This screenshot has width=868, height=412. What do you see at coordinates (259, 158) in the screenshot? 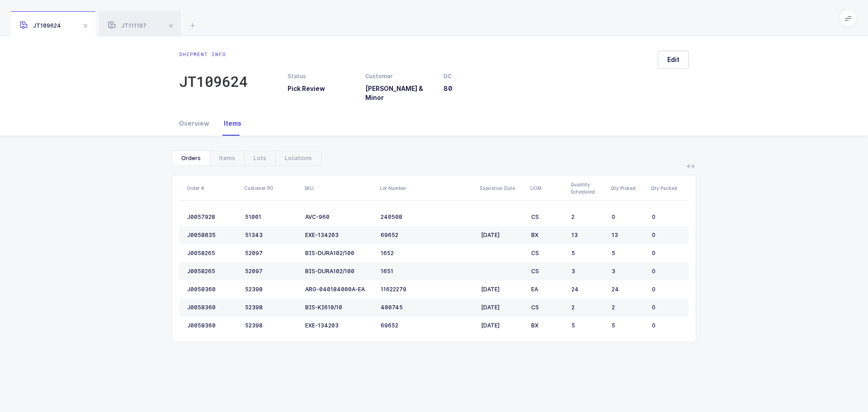
I see `div: Lots` at bounding box center [259, 158].